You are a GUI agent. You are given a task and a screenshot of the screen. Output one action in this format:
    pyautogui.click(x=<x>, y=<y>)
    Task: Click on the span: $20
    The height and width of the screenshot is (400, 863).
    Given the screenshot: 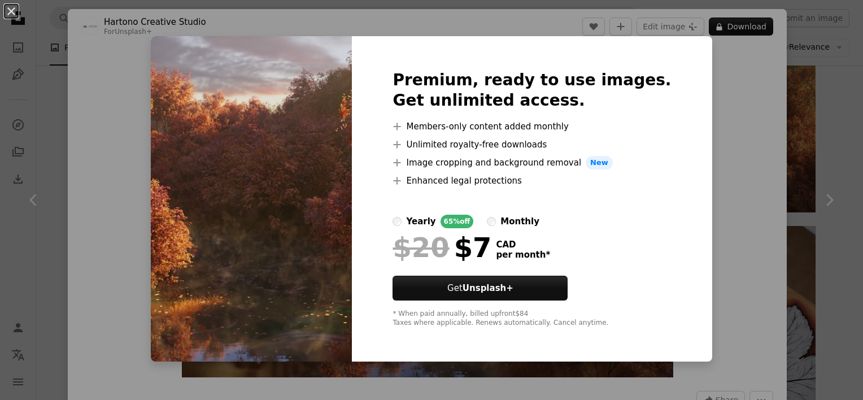 What is the action you would take?
    pyautogui.click(x=421, y=247)
    